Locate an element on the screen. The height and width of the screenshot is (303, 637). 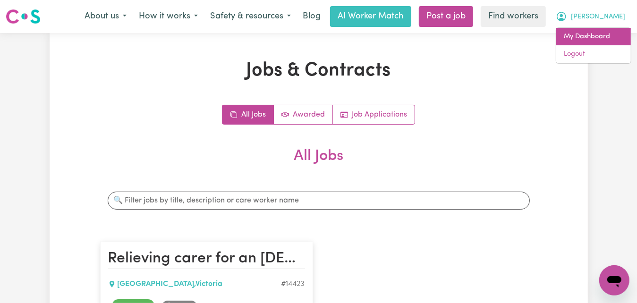
a: Find workers is located at coordinates (514, 17).